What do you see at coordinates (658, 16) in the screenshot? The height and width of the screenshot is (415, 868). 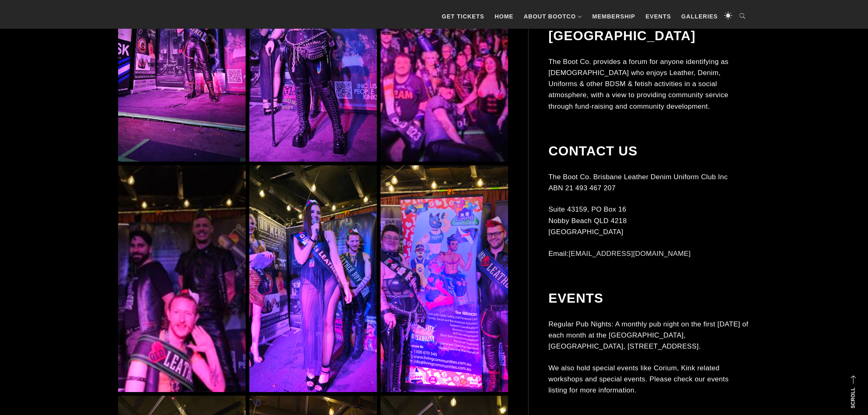 I see `a: Events` at bounding box center [658, 16].